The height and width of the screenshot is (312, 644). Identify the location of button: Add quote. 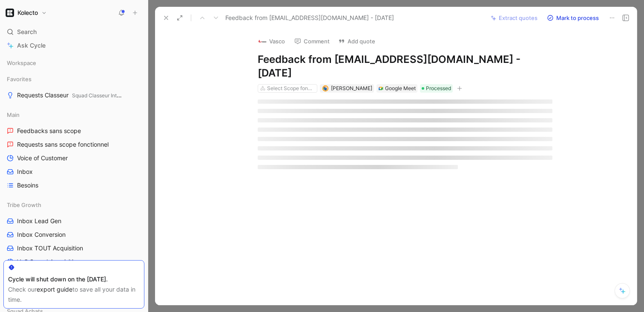
(356, 41).